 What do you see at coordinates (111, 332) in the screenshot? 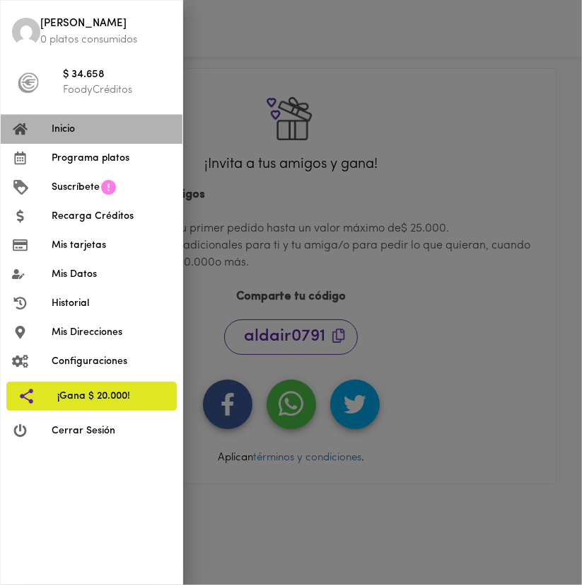
I see `span: Mis Direcciones` at bounding box center [111, 332].